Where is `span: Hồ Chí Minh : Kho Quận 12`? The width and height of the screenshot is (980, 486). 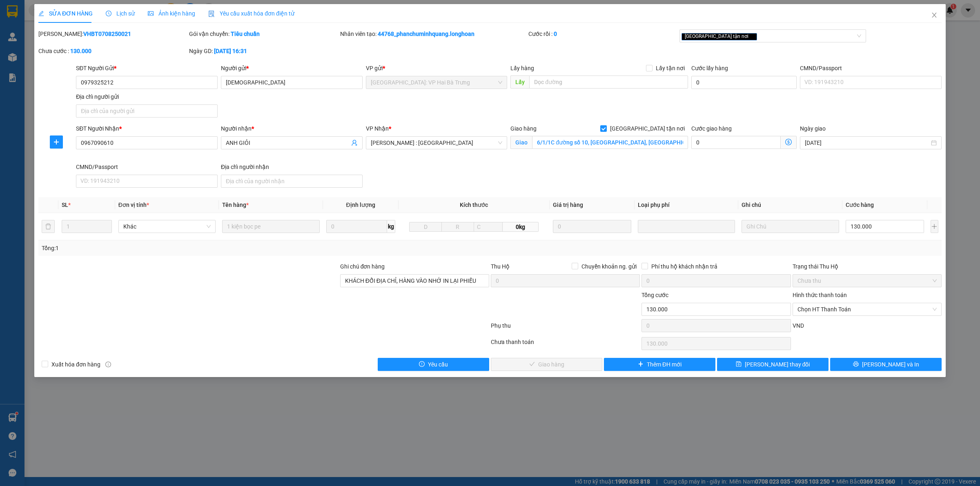 span: Hồ Chí Minh : Kho Quận 12 is located at coordinates (436, 143).